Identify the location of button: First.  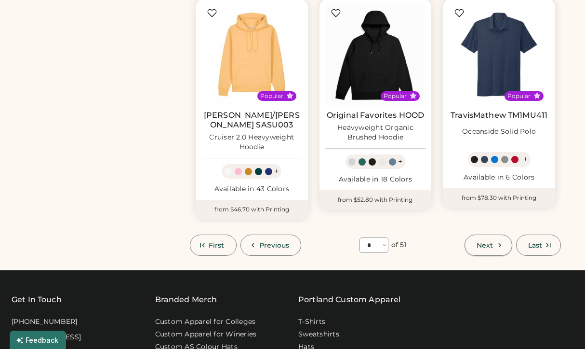
(213, 245).